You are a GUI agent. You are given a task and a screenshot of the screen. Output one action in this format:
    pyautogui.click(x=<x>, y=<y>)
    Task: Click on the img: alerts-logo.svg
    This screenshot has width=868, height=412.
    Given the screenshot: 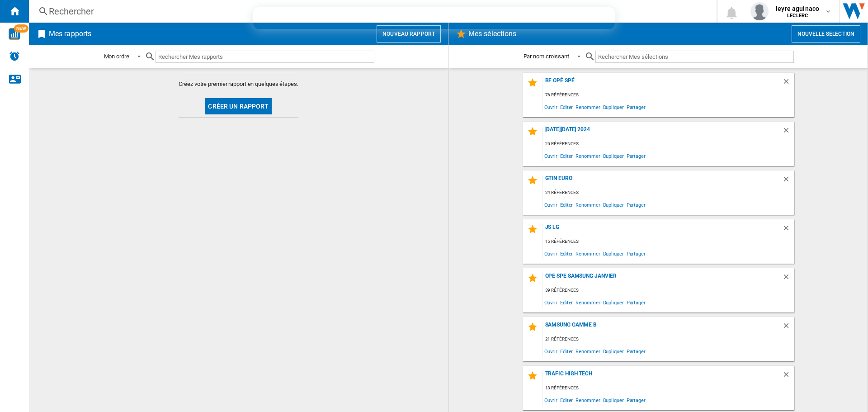 What is the action you would take?
    pyautogui.click(x=14, y=56)
    